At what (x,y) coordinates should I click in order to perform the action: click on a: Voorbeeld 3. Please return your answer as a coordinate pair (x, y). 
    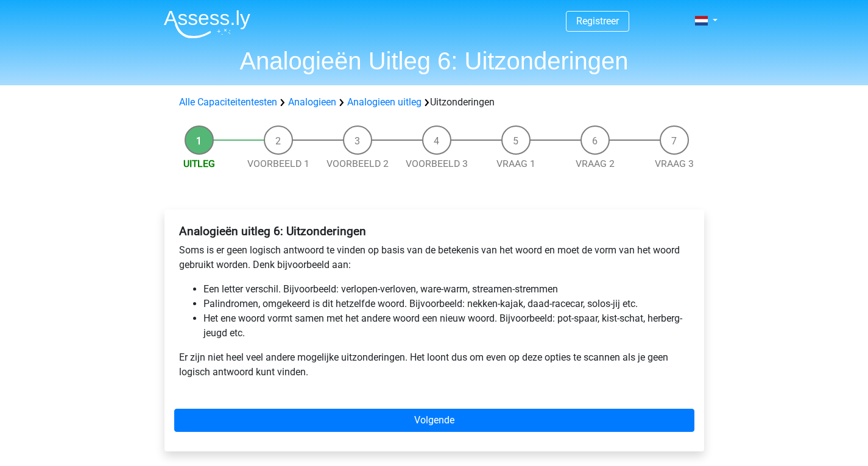
    Looking at the image, I should click on (437, 164).